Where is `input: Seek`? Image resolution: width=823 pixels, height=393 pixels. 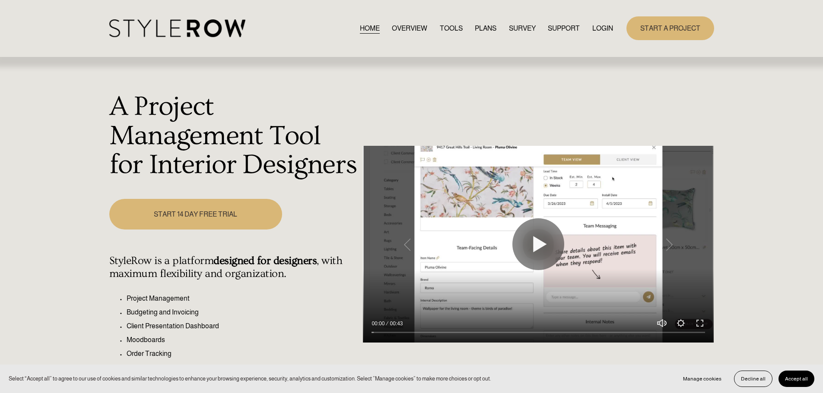 input: Seek is located at coordinates (538, 333).